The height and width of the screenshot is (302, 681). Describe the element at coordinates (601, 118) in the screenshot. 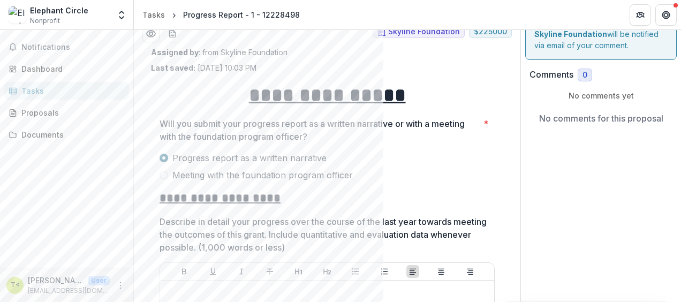

I see `p: No comments for this proposal` at that location.